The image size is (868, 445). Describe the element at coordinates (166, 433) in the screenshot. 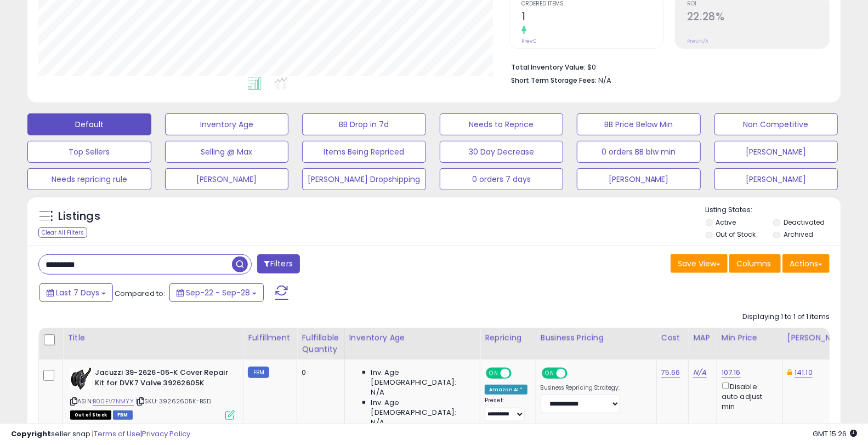

I see `a: Privacy Policy` at that location.